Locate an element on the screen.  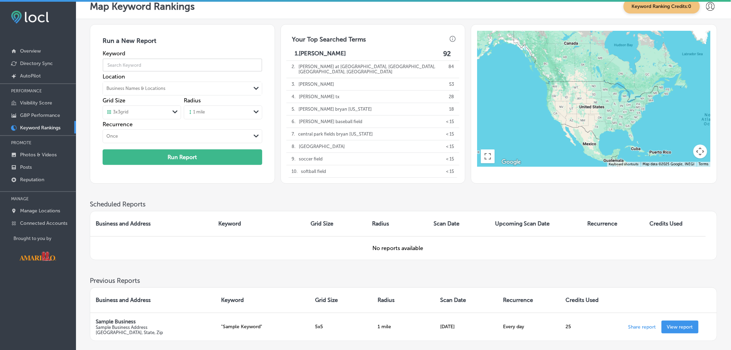
h3: Previous Reports is located at coordinates (403, 280).